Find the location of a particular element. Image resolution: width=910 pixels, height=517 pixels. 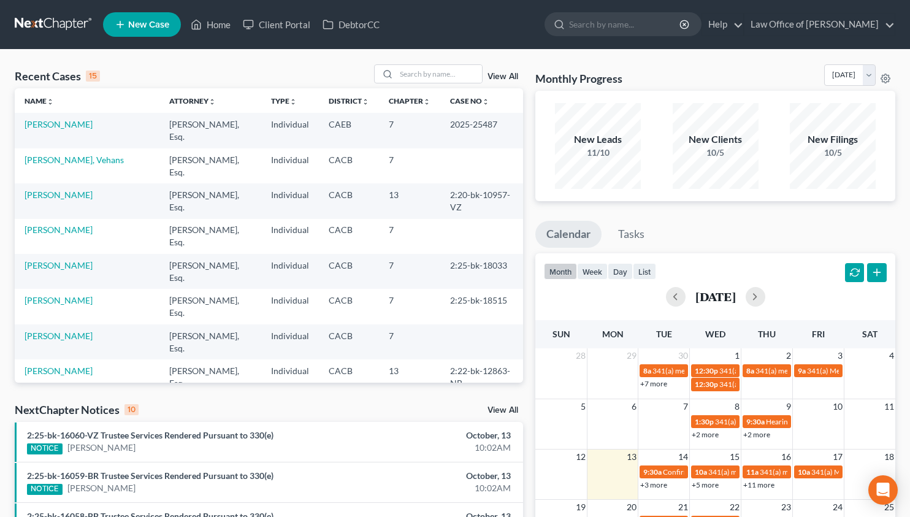

div: NextChapter Notices is located at coordinates (77, 410).